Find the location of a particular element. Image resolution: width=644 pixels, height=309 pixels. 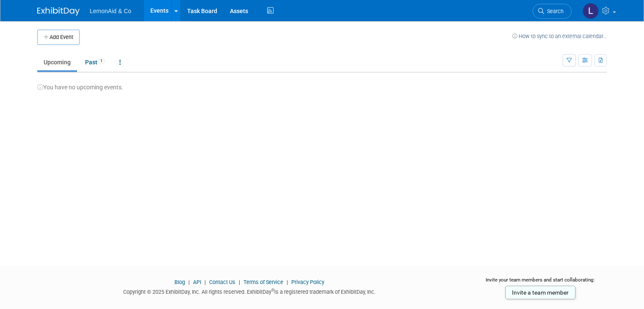

a: Upcoming is located at coordinates (57, 62).